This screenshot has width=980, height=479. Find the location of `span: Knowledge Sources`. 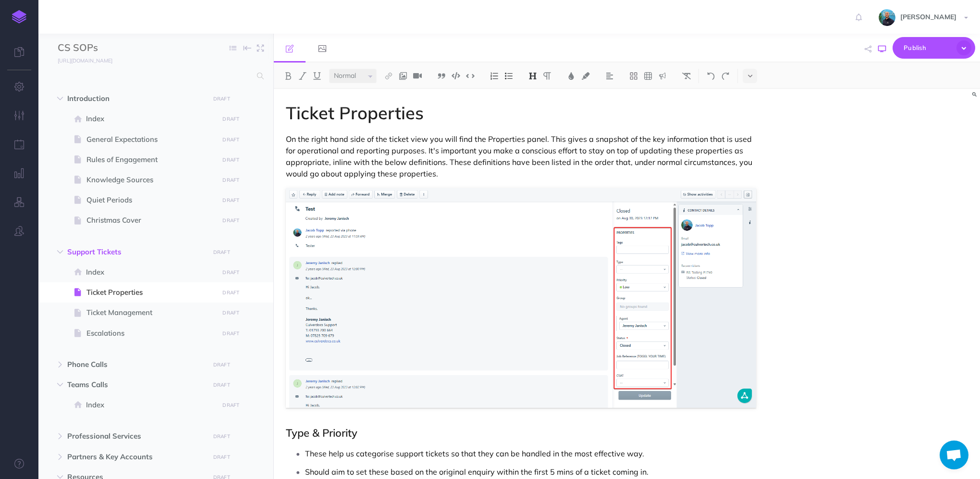

span: Knowledge Sources is located at coordinates (151, 180).